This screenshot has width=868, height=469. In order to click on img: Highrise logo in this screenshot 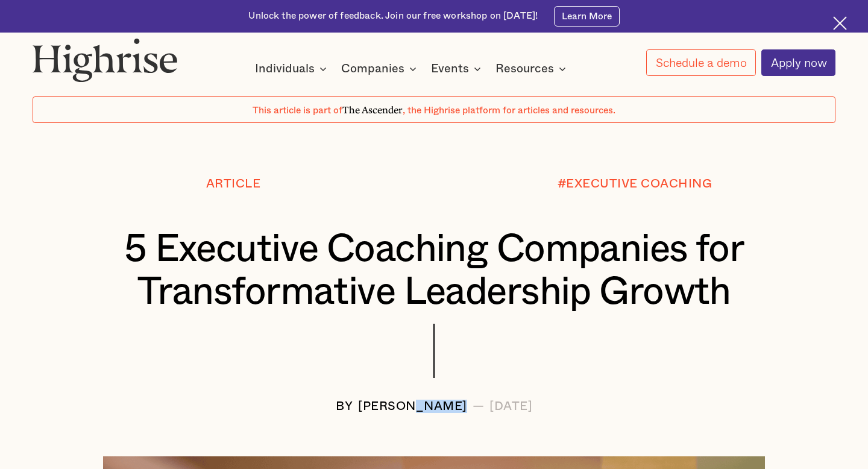, I will do `click(105, 59)`.